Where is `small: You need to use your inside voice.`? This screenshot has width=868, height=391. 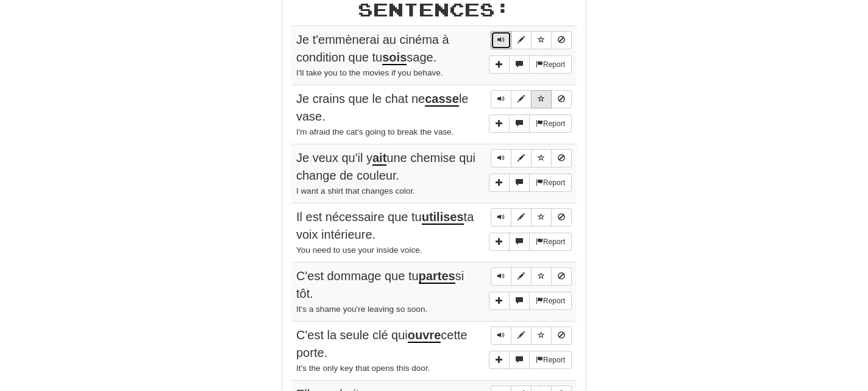 small: You need to use your inside voice. is located at coordinates (359, 249).